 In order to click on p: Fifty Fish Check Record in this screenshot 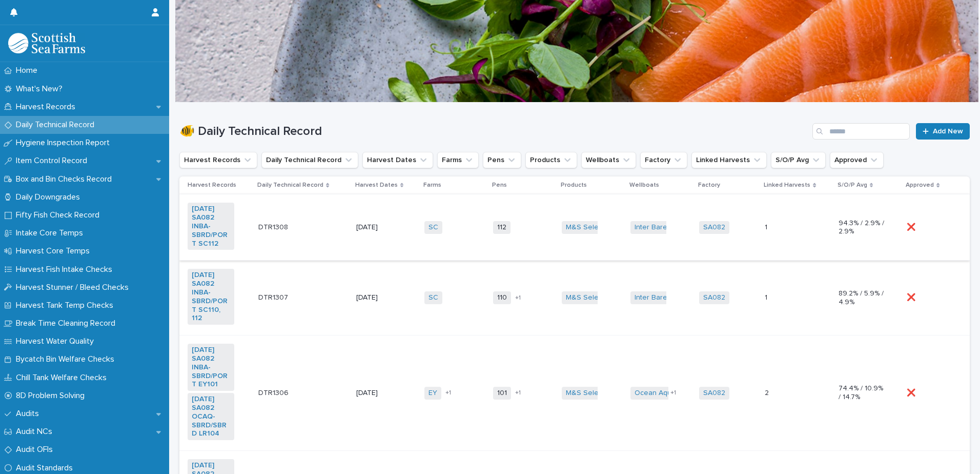, I will do `click(60, 215)`.